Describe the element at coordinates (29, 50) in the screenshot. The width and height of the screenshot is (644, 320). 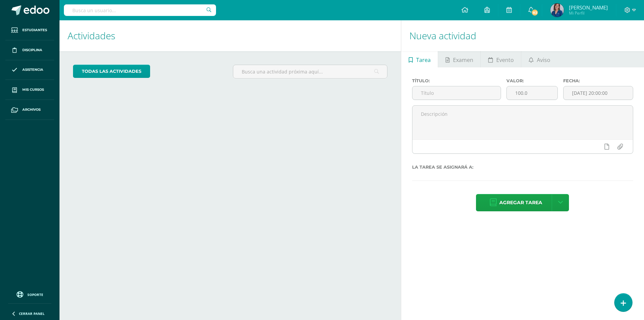
I see `a: Disciplina` at that location.